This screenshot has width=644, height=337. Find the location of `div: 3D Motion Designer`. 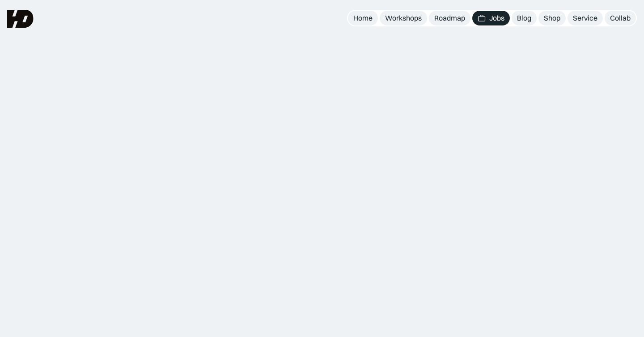

div: 3D Motion Designer is located at coordinates (228, 332).